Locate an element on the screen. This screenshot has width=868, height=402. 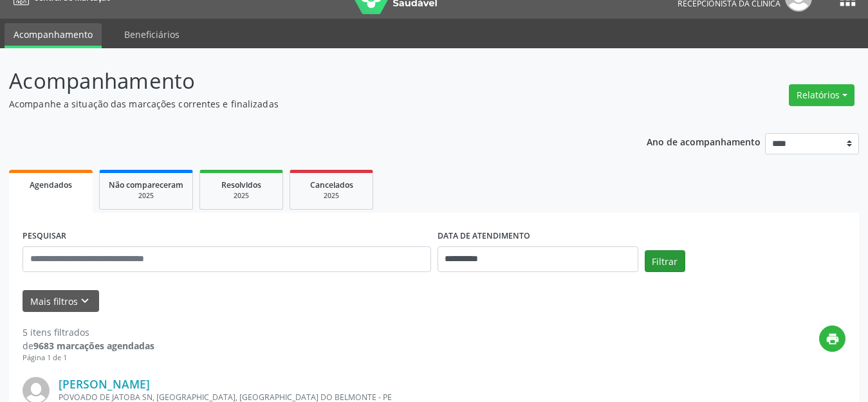
div: 5 itens filtrados is located at coordinates (88, 332).